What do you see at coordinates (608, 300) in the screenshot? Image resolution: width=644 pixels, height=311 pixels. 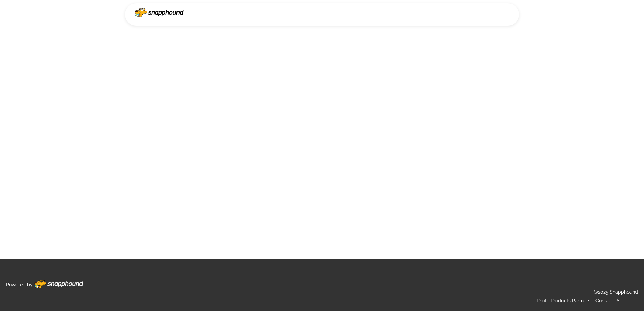 I see `a: Contact Us` at bounding box center [608, 300].